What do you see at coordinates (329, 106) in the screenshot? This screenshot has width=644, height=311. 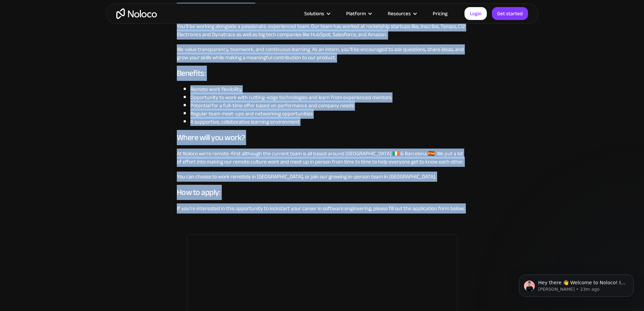 I see `li: Potential for a full-time offer based on performance and company needs` at bounding box center [329, 106].